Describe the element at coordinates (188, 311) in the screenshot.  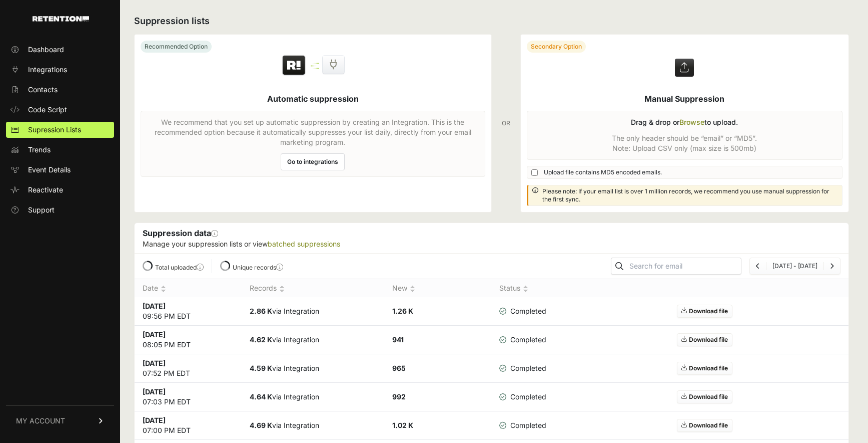
I see `td: 09:56 PM EDT` at that location.